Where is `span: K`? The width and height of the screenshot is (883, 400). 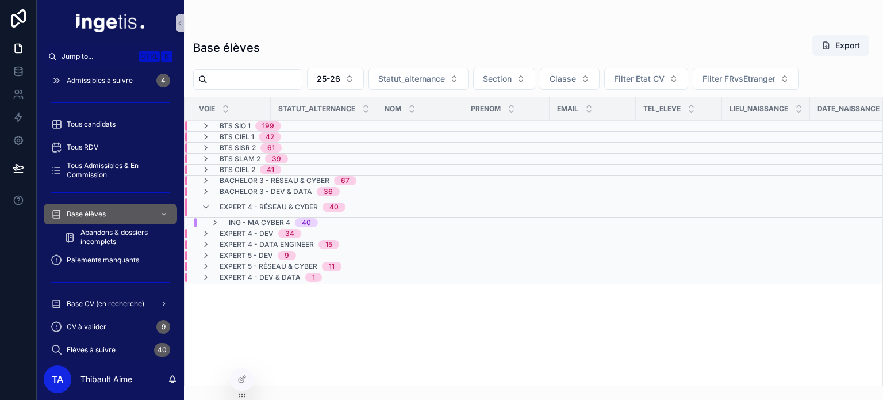
span: K is located at coordinates (167, 56).